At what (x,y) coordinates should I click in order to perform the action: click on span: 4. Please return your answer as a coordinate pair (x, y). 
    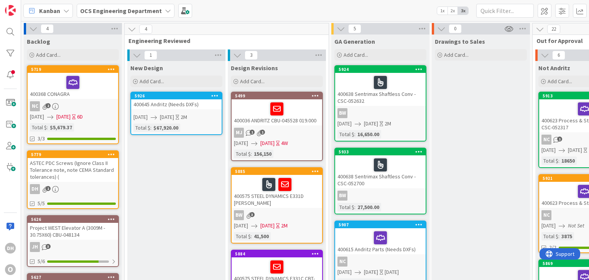
    Looking at the image, I should click on (47, 29).